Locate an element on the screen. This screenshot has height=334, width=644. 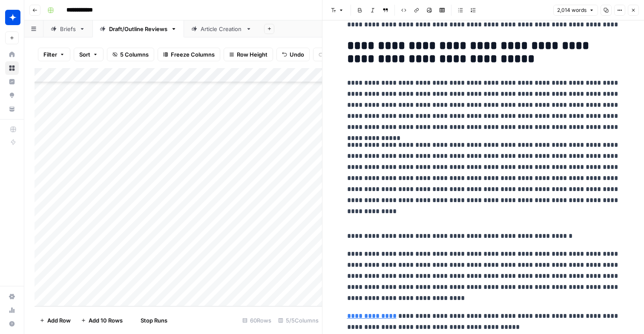
span: Add 10 Rows is located at coordinates (106, 321).